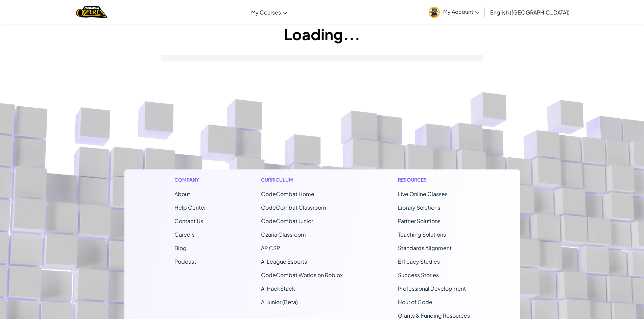 The width and height of the screenshot is (644, 319). What do you see at coordinates (91, 12) in the screenshot?
I see `a: Ozaria by CodeCombat logo` at bounding box center [91, 12].